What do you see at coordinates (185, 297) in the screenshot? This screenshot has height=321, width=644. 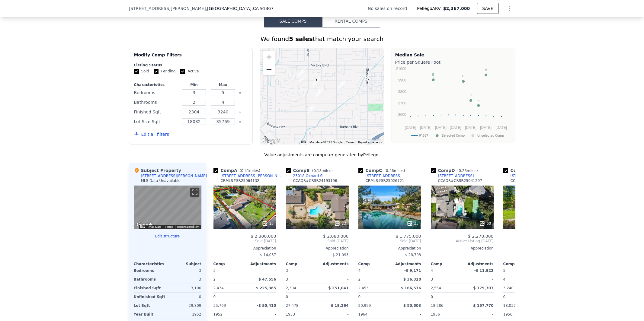 I see `div: 0` at bounding box center [185, 297].